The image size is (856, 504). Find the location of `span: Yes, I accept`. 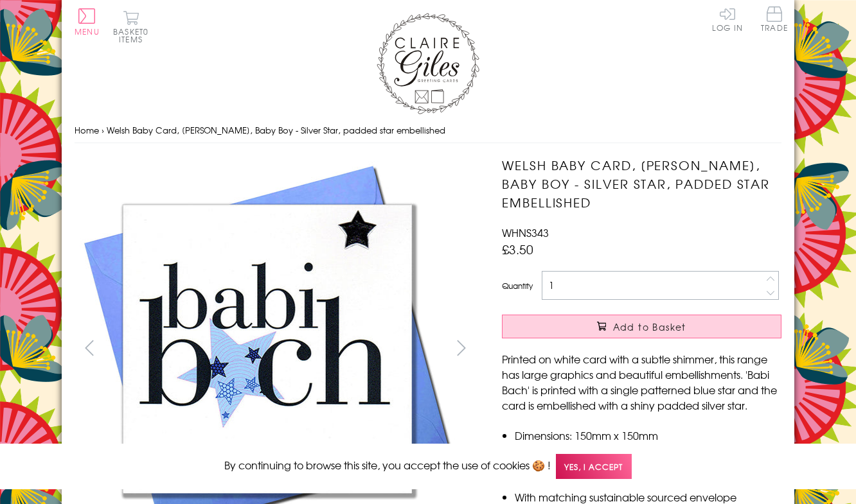

span: Yes, I accept is located at coordinates (594, 466).